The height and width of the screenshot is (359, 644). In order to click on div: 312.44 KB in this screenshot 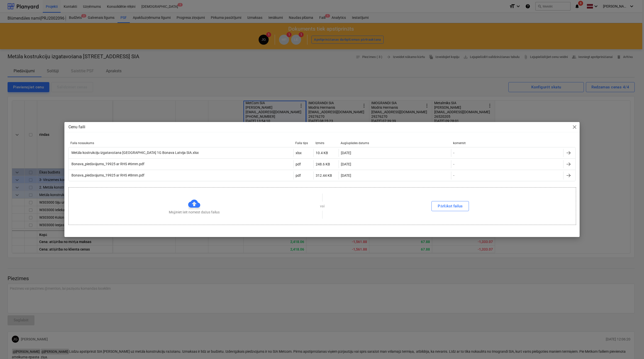, I will do `click(324, 176)`.